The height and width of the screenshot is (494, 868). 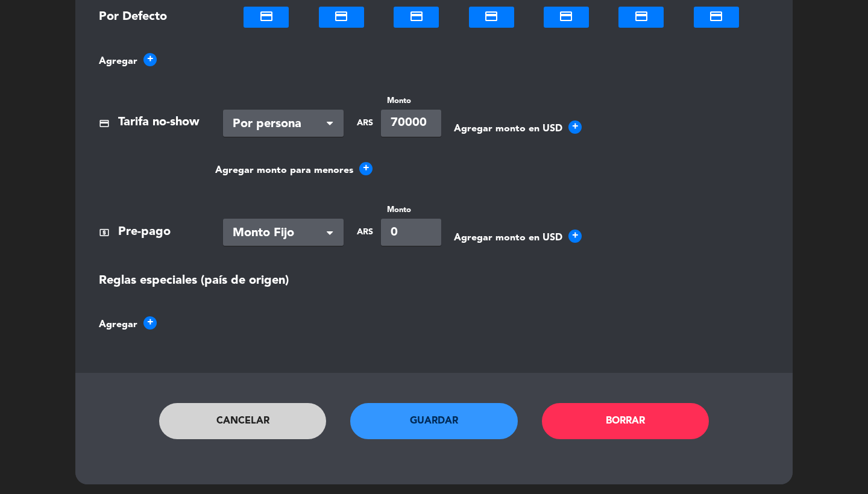 What do you see at coordinates (279, 233) in the screenshot?
I see `span: Monto Fijo` at bounding box center [279, 233].